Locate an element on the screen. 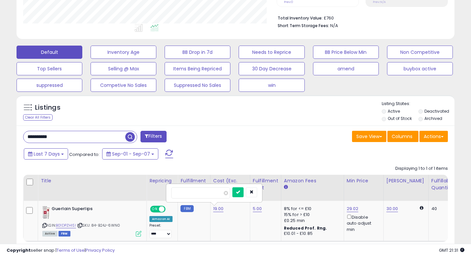 The height and width of the screenshot is (257, 471). div: 8% for <= £10 is located at coordinates (312, 209).